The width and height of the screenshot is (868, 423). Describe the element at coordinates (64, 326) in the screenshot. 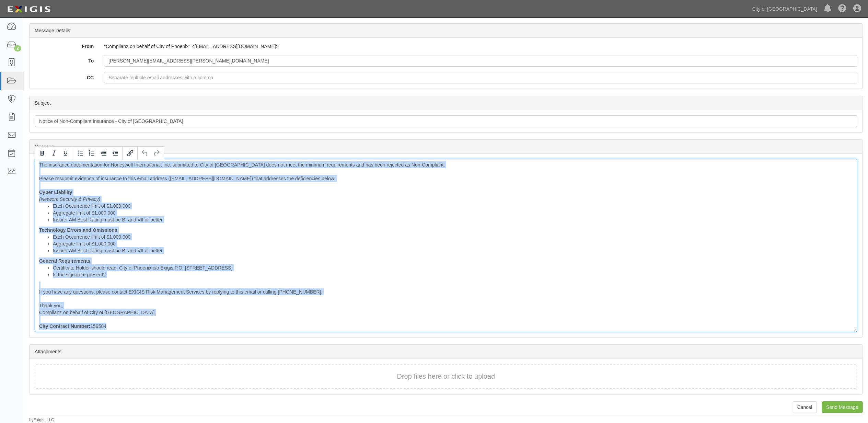

I see `b: City Contract Number:` at that location.